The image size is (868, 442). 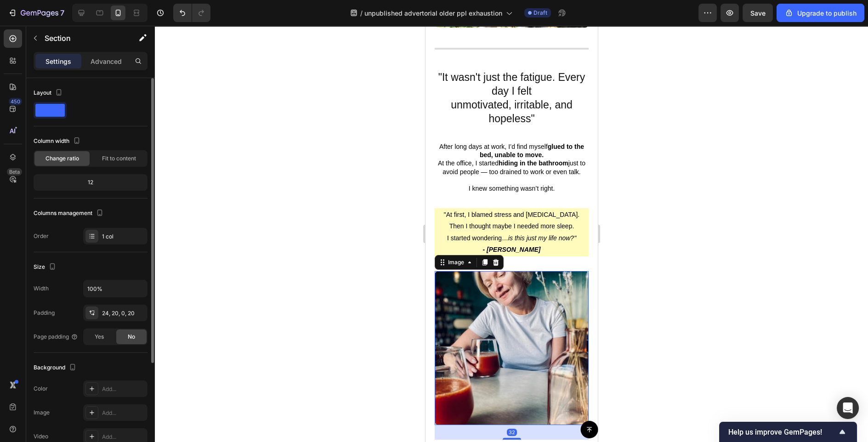 What do you see at coordinates (820, 13) in the screenshot?
I see `div: Upgrade to publish` at bounding box center [820, 13].